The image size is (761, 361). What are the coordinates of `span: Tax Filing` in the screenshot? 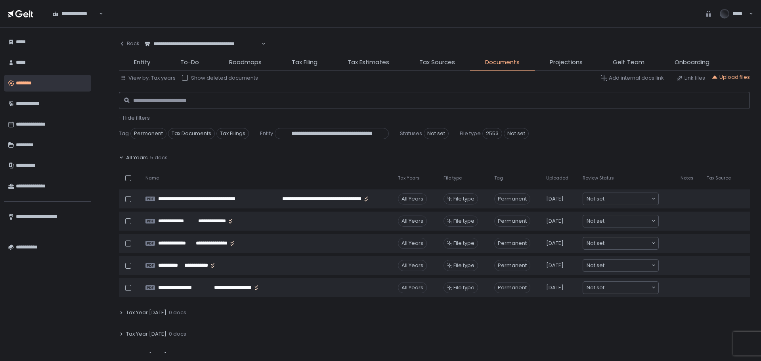 It's located at (304, 62).